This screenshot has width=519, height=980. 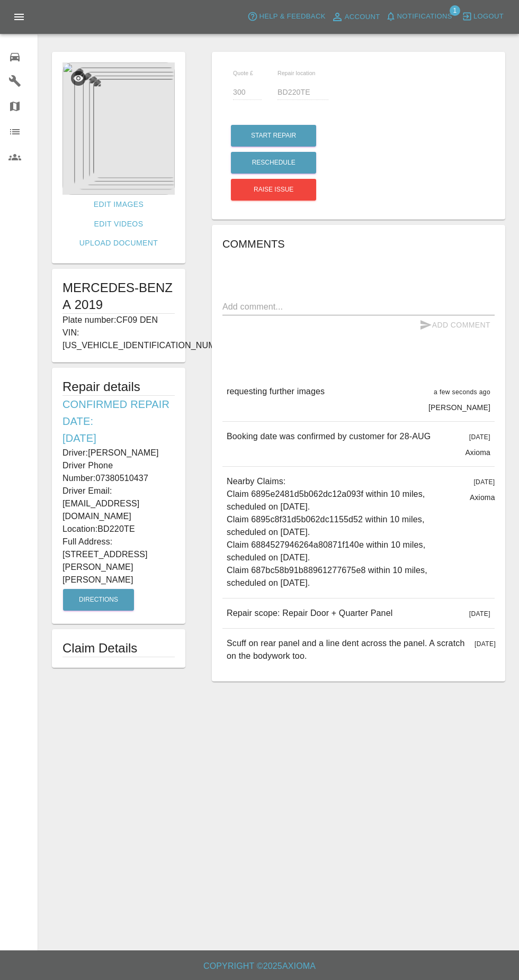 What do you see at coordinates (328, 436) in the screenshot?
I see `p: Booking date was confirmed by customer for 28-AUG` at bounding box center [328, 436].